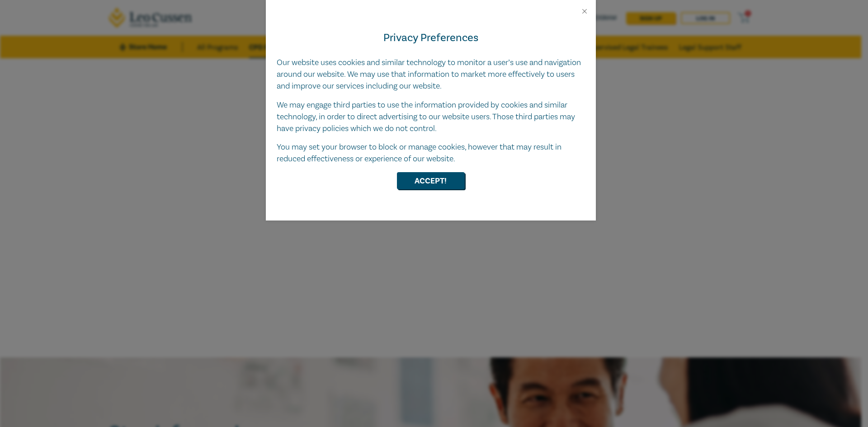 The image size is (868, 427). Describe the element at coordinates (431, 38) in the screenshot. I see `h4: Privacy Preferences` at that location.